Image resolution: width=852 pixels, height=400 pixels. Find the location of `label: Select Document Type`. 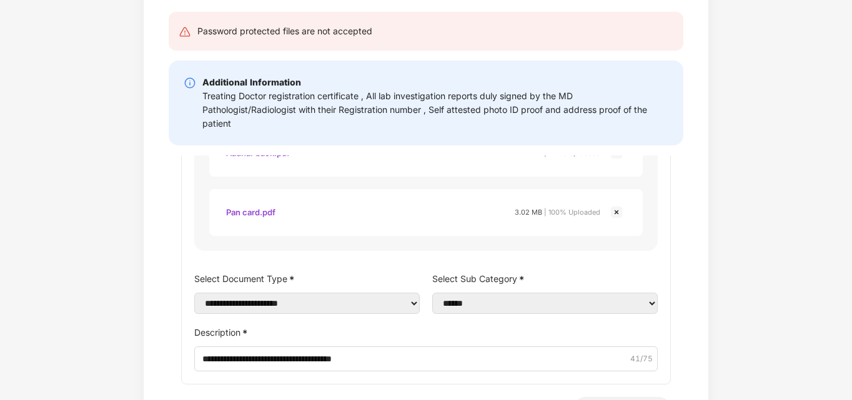

label: Select Document Type is located at coordinates (307, 278).